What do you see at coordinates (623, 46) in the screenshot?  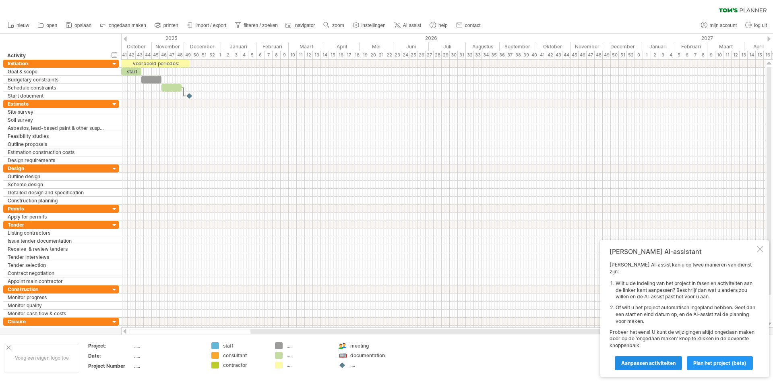 I see `div: December 2026` at bounding box center [623, 46].